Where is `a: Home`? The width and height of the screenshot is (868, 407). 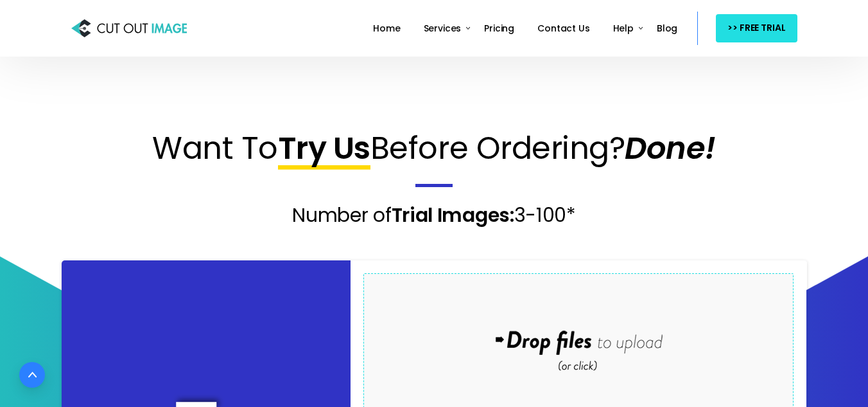
a: Home is located at coordinates (387, 28).